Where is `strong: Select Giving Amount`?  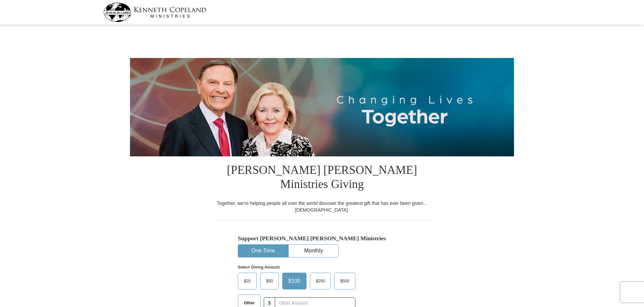
strong: Select Giving Amount is located at coordinates (259, 267).